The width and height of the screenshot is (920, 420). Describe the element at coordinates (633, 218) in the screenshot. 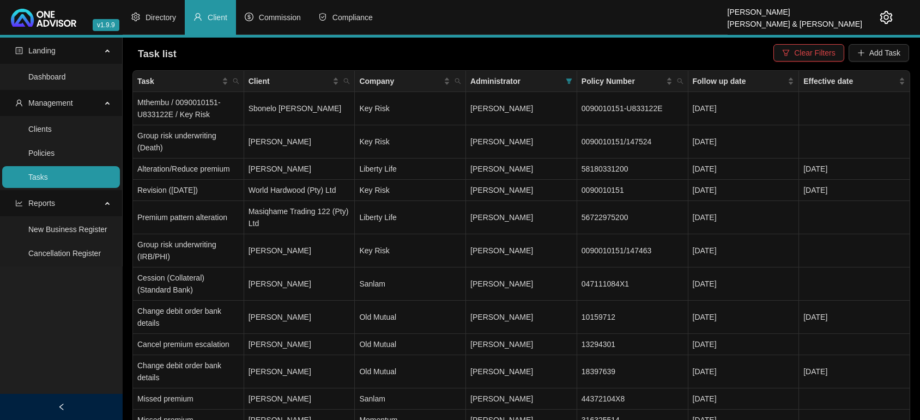

I see `td: 56722975200` at that location.